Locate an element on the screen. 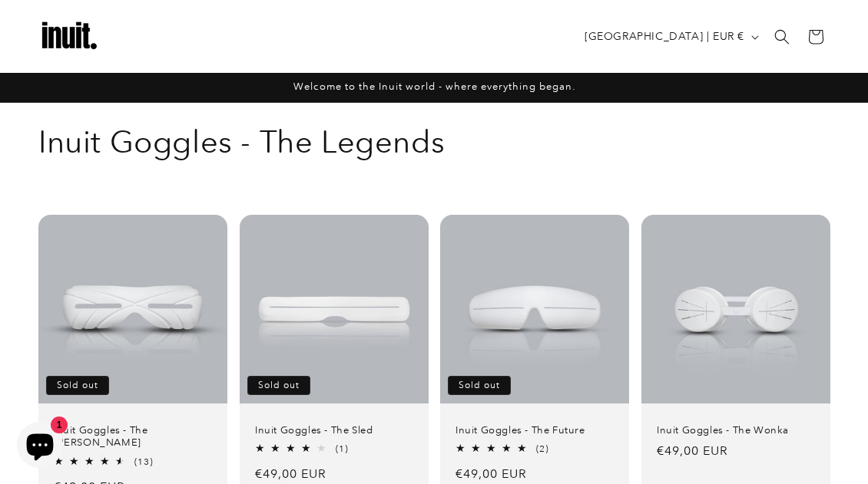 This screenshot has width=868, height=484. h1: Inuit Goggles - The Legends is located at coordinates (434, 142).